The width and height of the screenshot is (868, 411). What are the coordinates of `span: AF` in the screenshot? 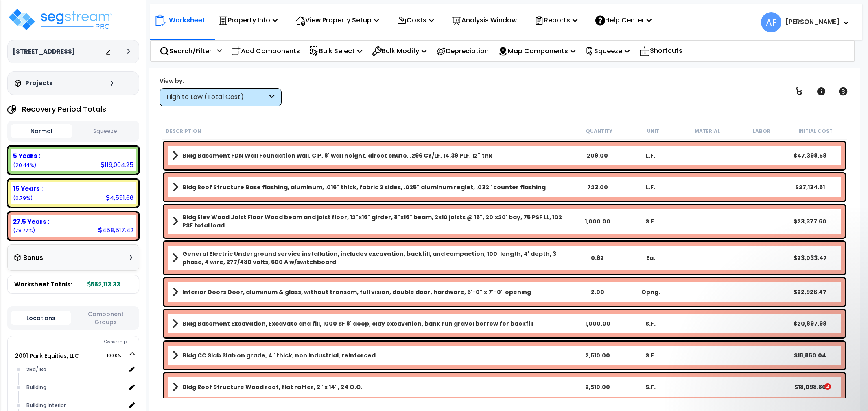 It's located at (771, 23).